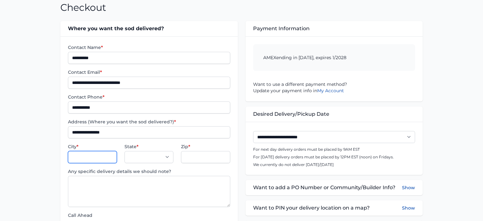 This screenshot has height=221, width=483. I want to click on label: Contact Name, so click(149, 47).